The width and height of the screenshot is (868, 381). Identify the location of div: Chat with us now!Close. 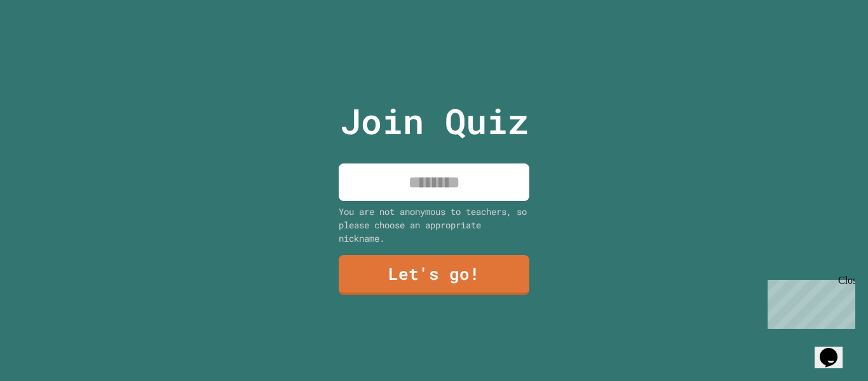
(46, 43).